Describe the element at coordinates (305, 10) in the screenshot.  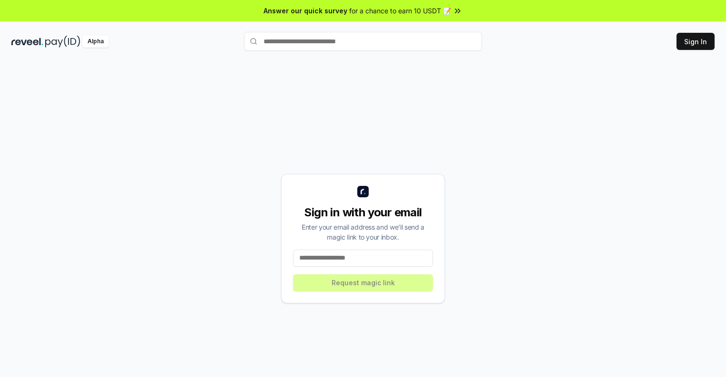
I see `span: Answer our quick survey` at that location.